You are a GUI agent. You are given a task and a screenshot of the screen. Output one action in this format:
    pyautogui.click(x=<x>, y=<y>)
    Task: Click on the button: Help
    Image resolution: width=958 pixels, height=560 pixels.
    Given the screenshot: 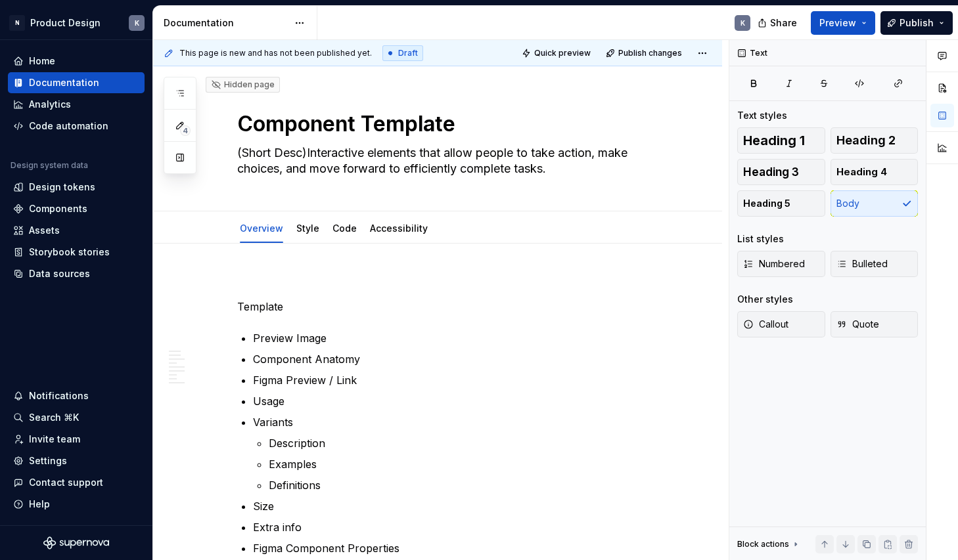 What is the action you would take?
    pyautogui.click(x=76, y=505)
    